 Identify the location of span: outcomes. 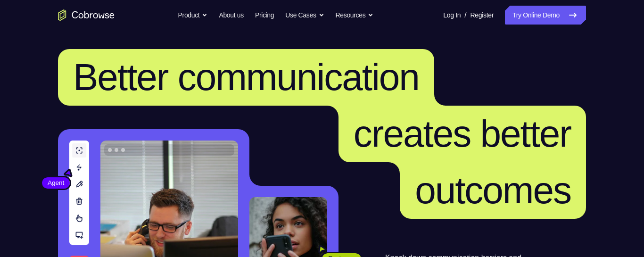
(493, 190).